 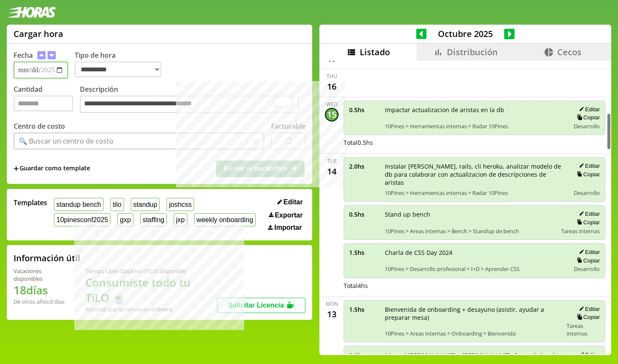 What do you see at coordinates (39, 290) in the screenshot?
I see `h1: 18 días` at bounding box center [39, 290].